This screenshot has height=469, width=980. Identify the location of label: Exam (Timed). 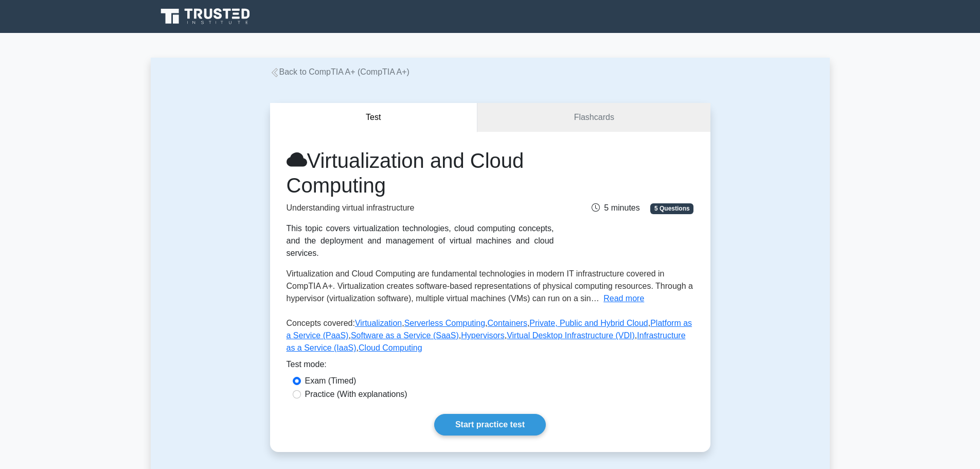
(330, 381).